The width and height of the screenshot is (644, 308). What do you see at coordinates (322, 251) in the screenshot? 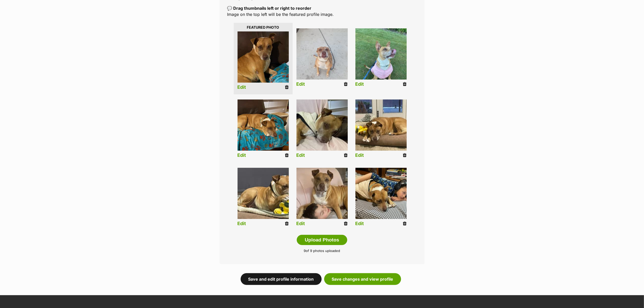
I see `p: of 9 photos uploaded` at bounding box center [322, 251].